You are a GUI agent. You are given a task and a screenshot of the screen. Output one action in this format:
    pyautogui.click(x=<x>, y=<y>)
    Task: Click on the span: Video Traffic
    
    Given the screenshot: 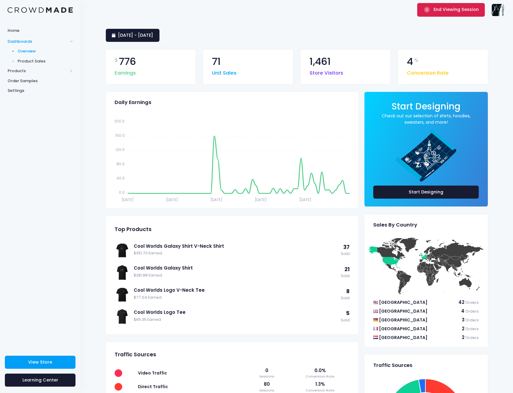 What is the action you would take?
    pyautogui.click(x=152, y=373)
    